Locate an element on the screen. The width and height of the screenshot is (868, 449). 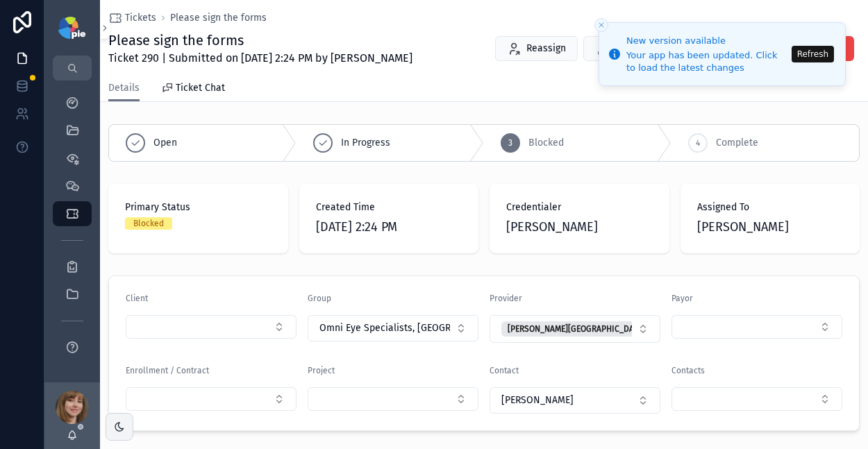
span: Provider is located at coordinates (505, 299).